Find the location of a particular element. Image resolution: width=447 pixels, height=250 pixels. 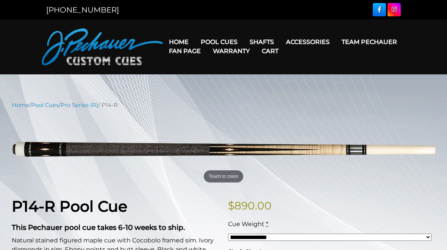

img: Pechauer Custom Cues is located at coordinates (102, 47).